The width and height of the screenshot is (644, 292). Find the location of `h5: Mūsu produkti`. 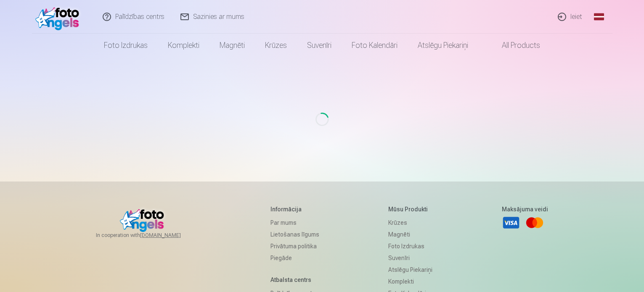

h5: Mūsu produkti is located at coordinates (410, 209).